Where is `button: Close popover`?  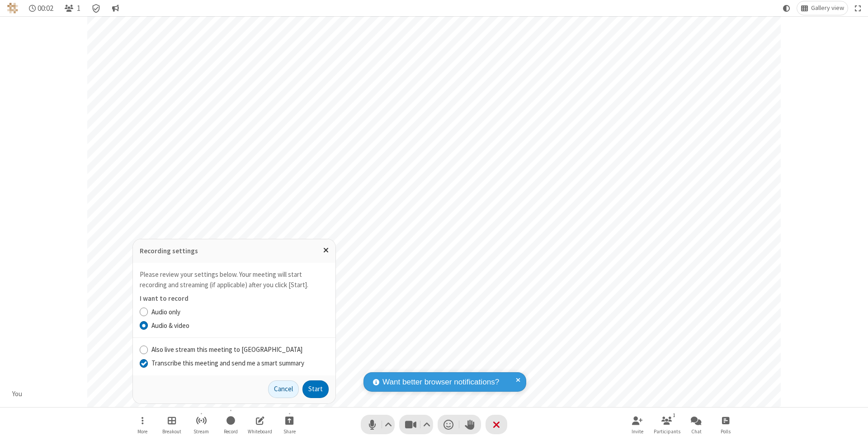
button: Close popover is located at coordinates (326, 250).